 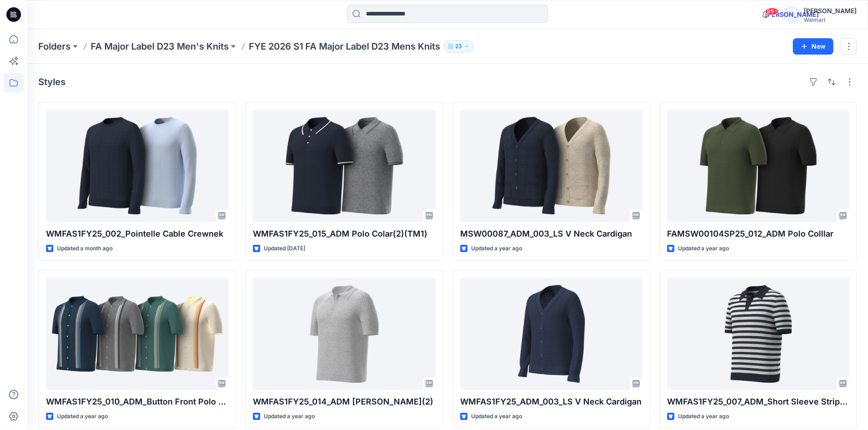 I want to click on p: WMFAS1FY25_ADM_003_LS V Neck Cardigan, so click(x=551, y=402).